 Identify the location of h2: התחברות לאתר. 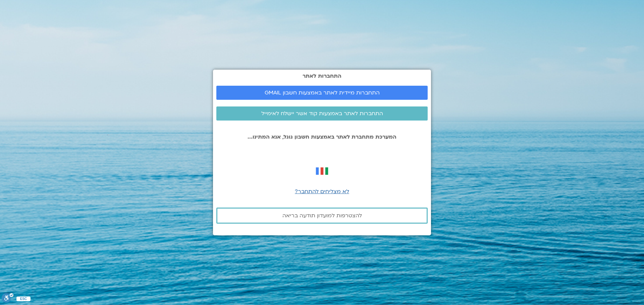
(322, 76).